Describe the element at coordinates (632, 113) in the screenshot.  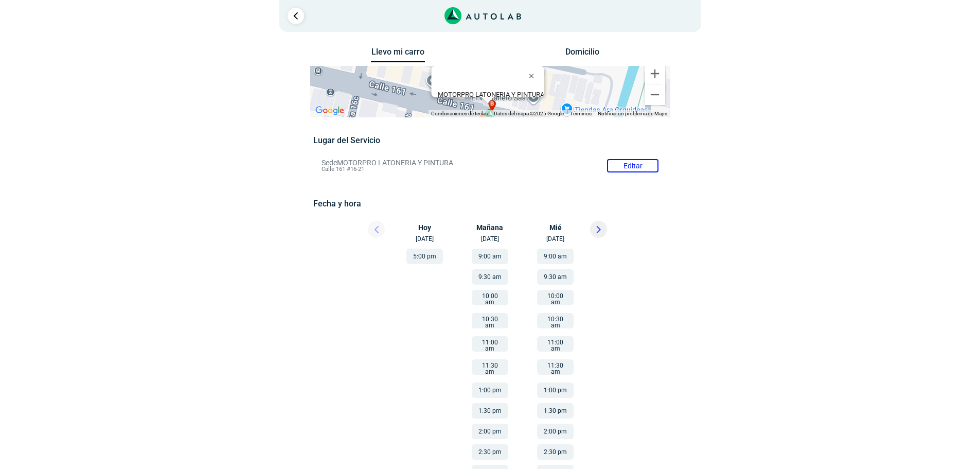
I see `a: Notificar un problema de Maps` at that location.